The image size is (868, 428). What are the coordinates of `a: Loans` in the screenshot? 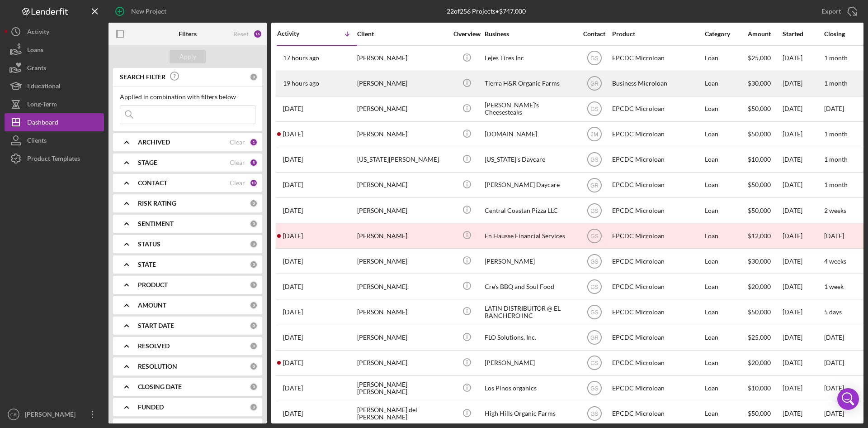 It's located at (55, 50).